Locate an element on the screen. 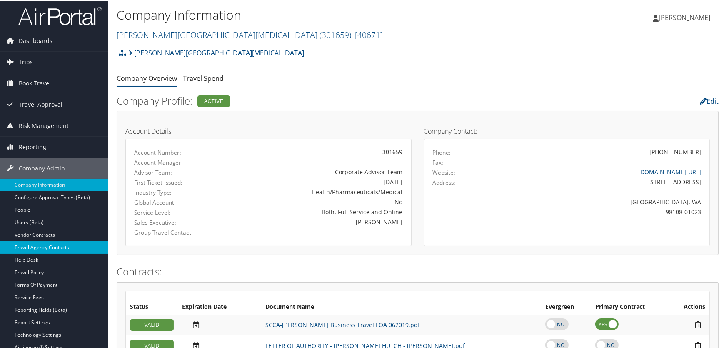 Image resolution: width=724 pixels, height=348 pixels. label: Service Level: is located at coordinates (175, 212).